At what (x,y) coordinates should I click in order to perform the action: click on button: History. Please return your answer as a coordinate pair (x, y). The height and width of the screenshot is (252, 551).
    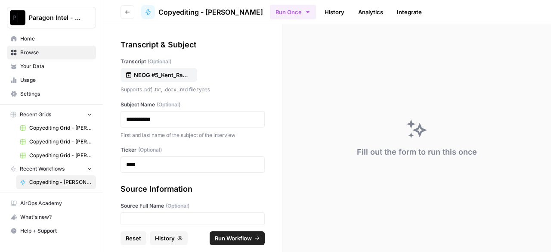
    Looking at the image, I should click on (169, 238).